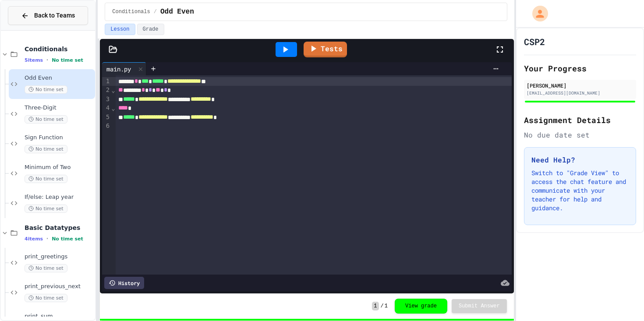 The height and width of the screenshot is (321, 644). What do you see at coordinates (479, 306) in the screenshot?
I see `button: Submit Answer` at bounding box center [479, 306].